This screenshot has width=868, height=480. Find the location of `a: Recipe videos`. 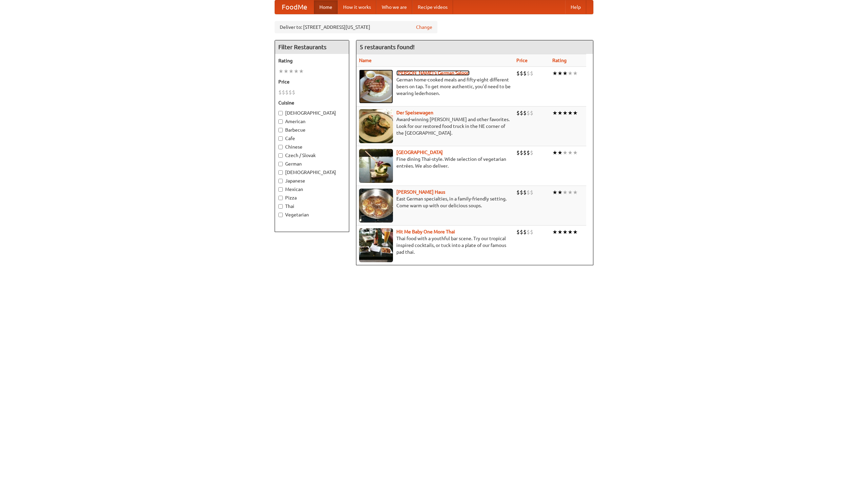

a: Recipe videos is located at coordinates (433, 7).